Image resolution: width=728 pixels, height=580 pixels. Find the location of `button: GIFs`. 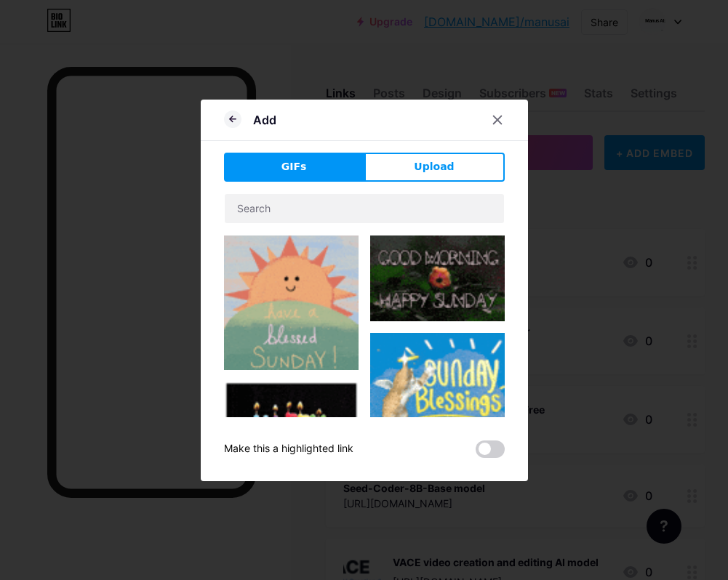

button: GIFs is located at coordinates (294, 167).